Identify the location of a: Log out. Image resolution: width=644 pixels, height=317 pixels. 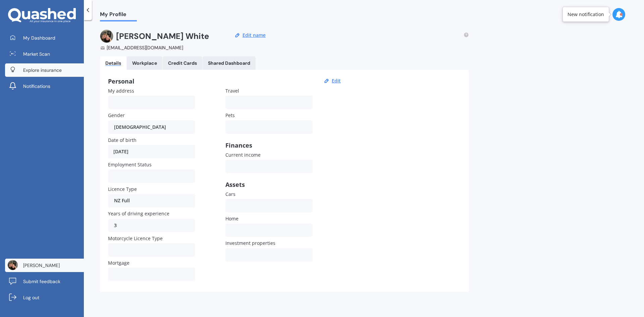
(44, 298).